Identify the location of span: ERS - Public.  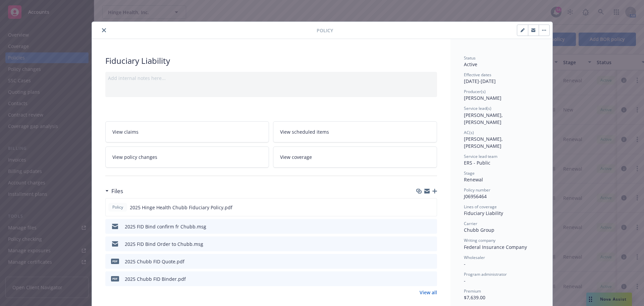
(478, 162).